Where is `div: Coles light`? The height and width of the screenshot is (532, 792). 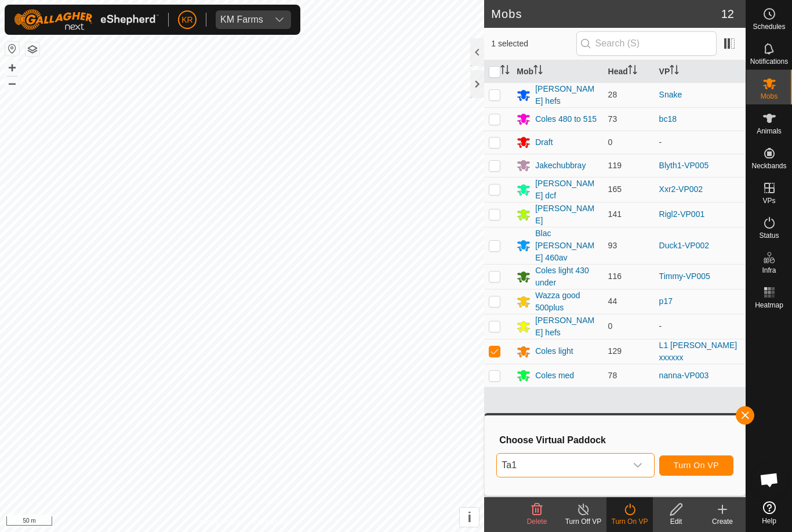
div: Coles light is located at coordinates (554, 351).